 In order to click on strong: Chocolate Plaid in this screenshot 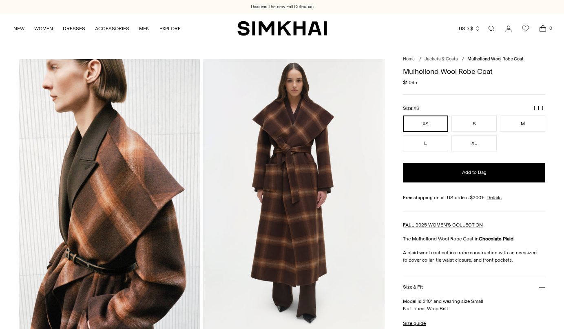, I will do `click(496, 239)`.